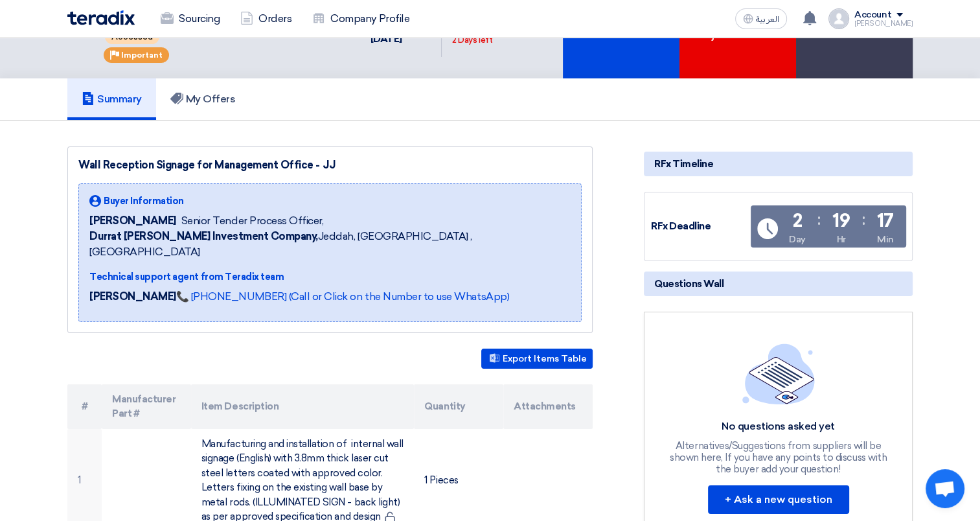 The width and height of the screenshot is (980, 521). What do you see at coordinates (778, 458) in the screenshot?
I see `div: Alternatives/Suggestions from suppliers will be shown here, If you have any points to discuss wit...` at bounding box center [778, 458].